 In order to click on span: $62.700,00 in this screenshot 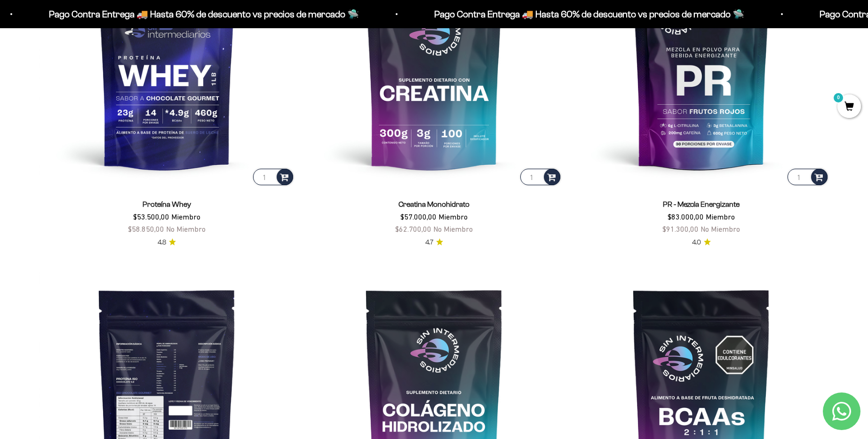, I will do `click(413, 229)`.